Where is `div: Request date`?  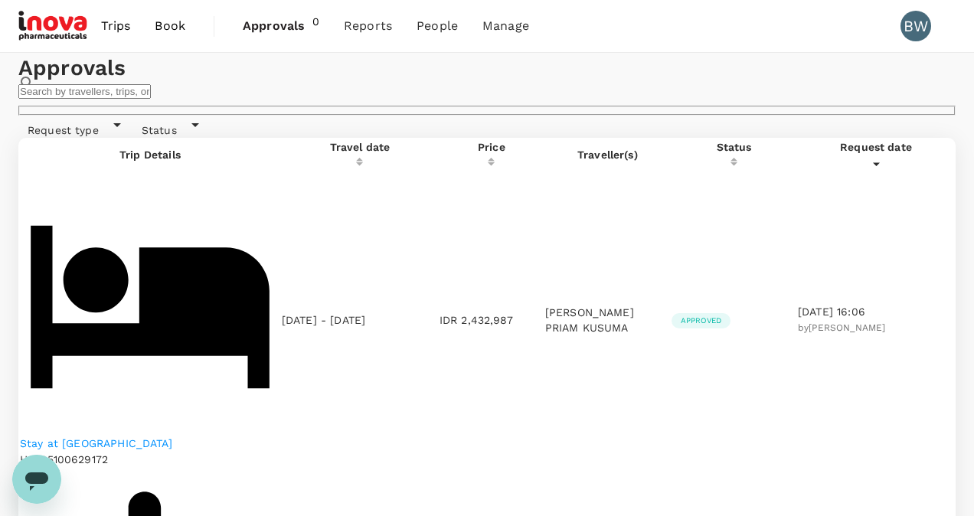
div: Request date is located at coordinates (876, 147).